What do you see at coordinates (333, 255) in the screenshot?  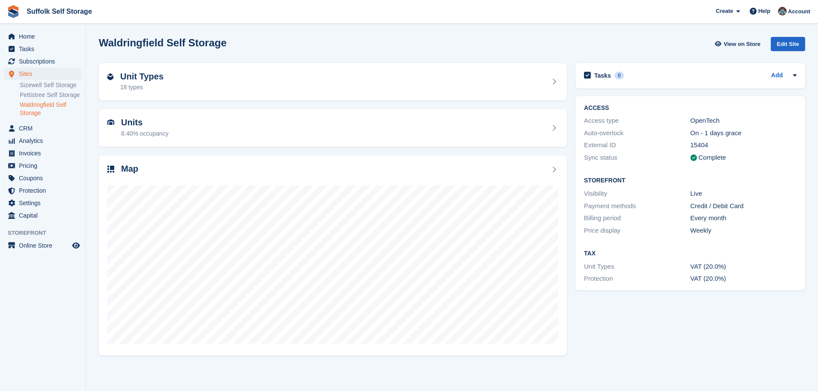 I see `a: Map` at bounding box center [333, 255].